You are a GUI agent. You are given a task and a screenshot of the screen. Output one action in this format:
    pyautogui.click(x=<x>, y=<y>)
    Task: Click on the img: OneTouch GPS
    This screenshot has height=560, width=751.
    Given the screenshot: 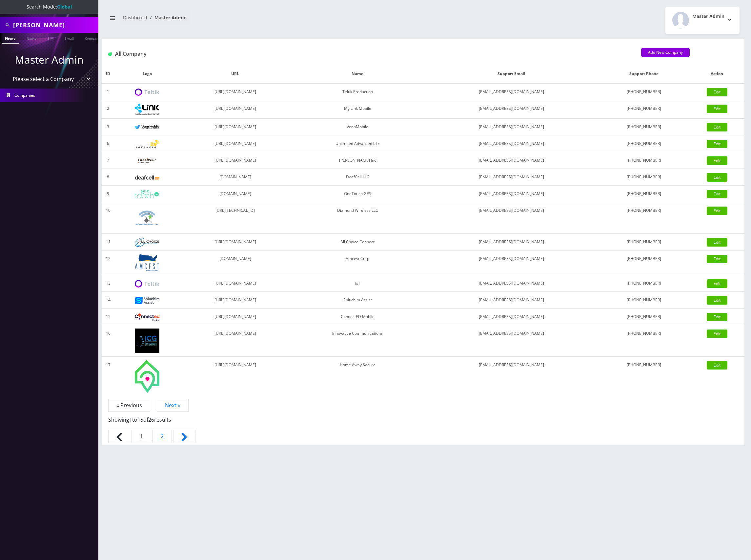 What is the action you would take?
    pyautogui.click(x=147, y=194)
    